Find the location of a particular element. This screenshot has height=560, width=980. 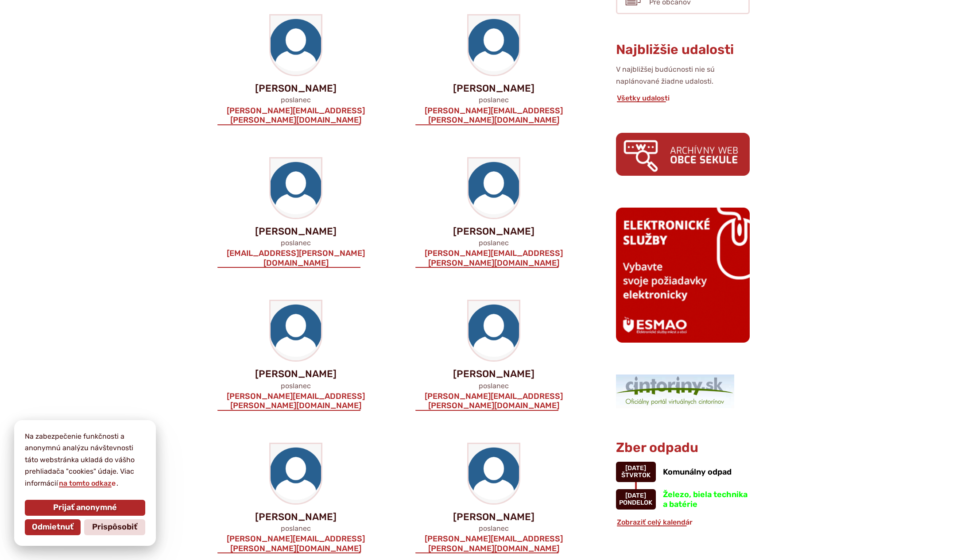

span: štvrtok is located at coordinates (636, 474).